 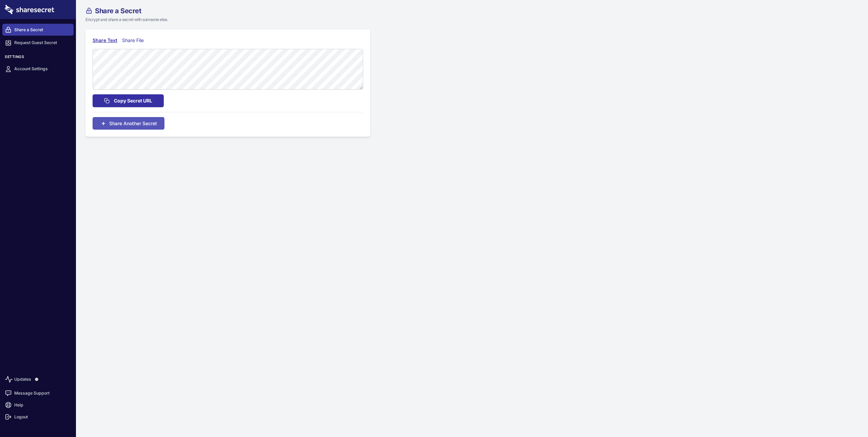 What do you see at coordinates (38, 393) in the screenshot?
I see `a: Message Support` at bounding box center [38, 393].